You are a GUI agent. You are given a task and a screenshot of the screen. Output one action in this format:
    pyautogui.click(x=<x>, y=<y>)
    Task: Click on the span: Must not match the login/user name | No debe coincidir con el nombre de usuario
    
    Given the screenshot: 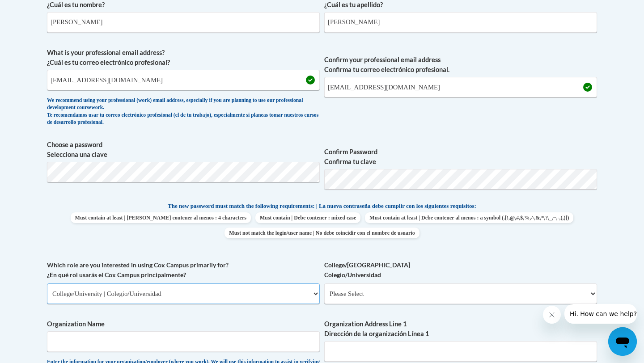 What is the action you would take?
    pyautogui.click(x=322, y=233)
    